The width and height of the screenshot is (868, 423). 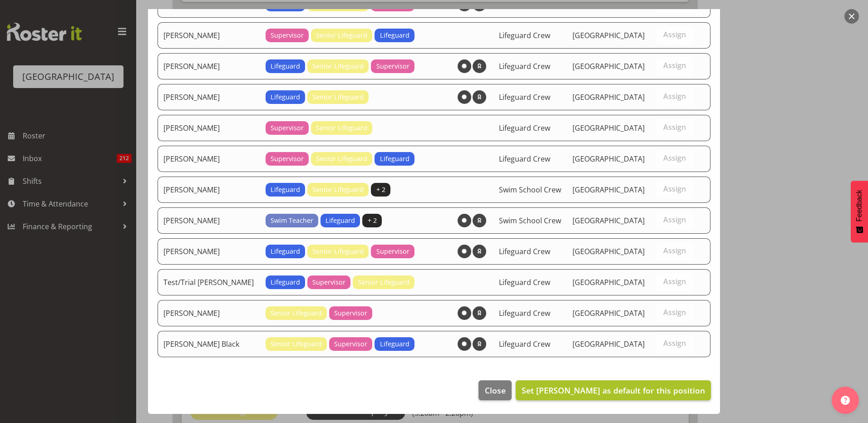 What do you see at coordinates (292, 221) in the screenshot?
I see `span: Swim Teacher` at bounding box center [292, 221].